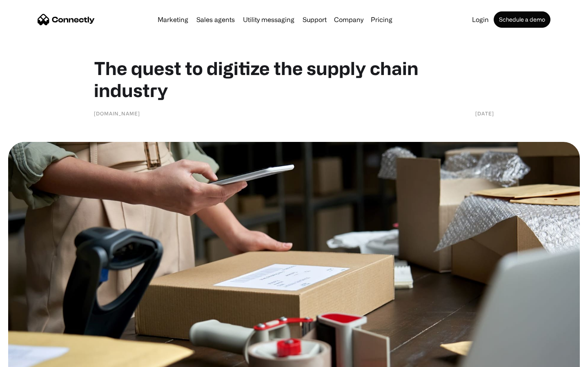 This screenshot has height=367, width=588. Describe the element at coordinates (522, 20) in the screenshot. I see `a: Schedule a demo` at that location.